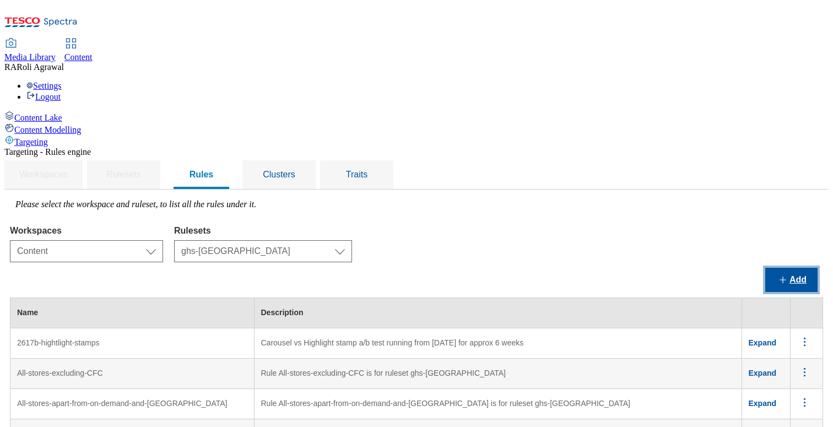  Describe the element at coordinates (44, 85) in the screenshot. I see `a: Settings` at that location.